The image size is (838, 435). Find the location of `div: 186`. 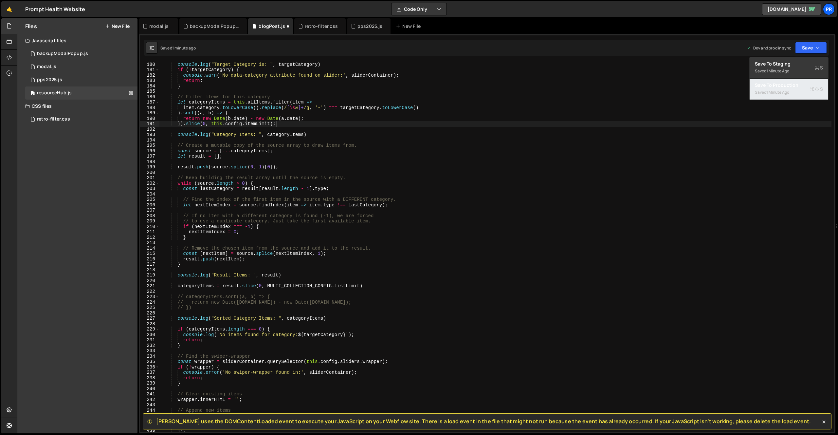

div: 186 is located at coordinates (150, 97).